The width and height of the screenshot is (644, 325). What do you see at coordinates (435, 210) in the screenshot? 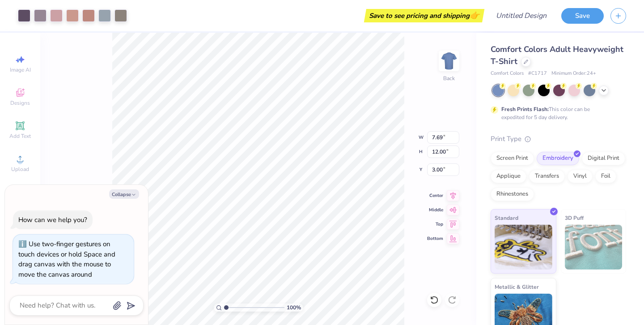
I see `span: Middle` at bounding box center [435, 210].